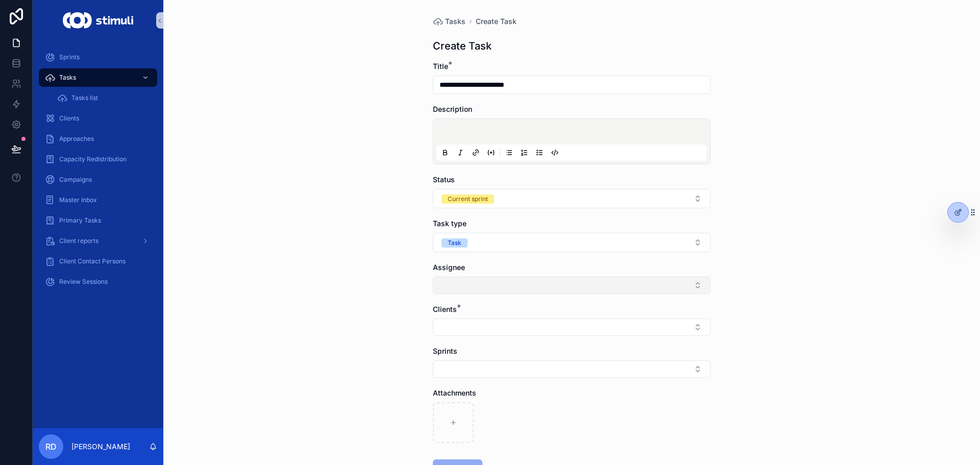  I want to click on span: Master Inbox, so click(78, 200).